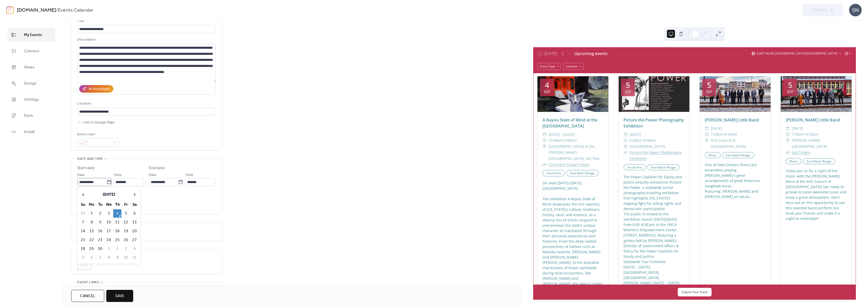 The width and height of the screenshot is (868, 306). I want to click on td: 20, so click(135, 231).